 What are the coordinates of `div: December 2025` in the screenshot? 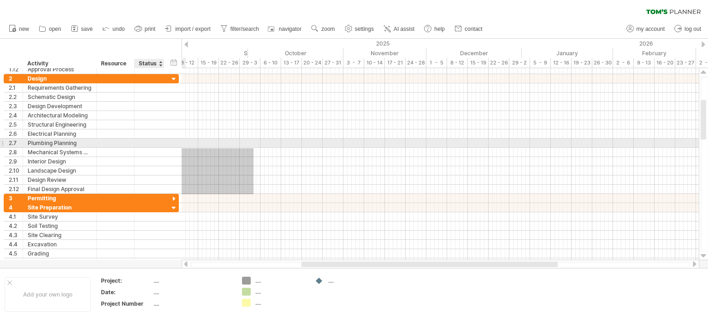 It's located at (474, 53).